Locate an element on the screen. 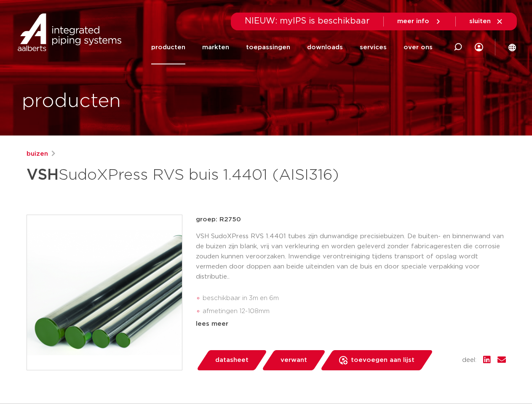 The height and width of the screenshot is (404, 532). a: over ons is located at coordinates (418, 47).